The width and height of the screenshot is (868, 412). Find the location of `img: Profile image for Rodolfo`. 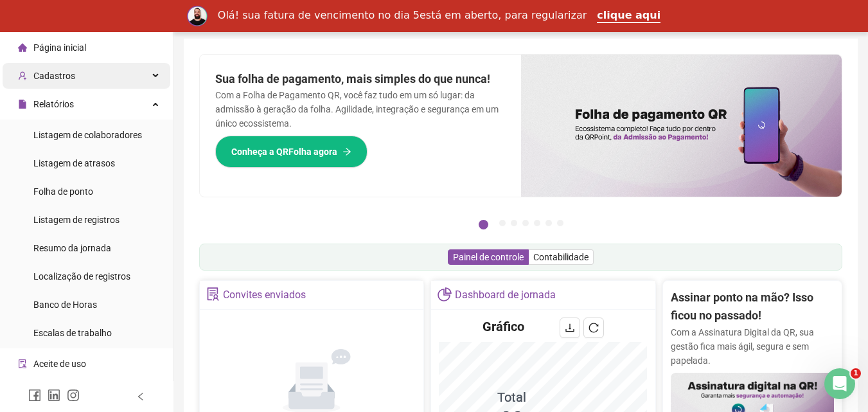

img: Profile image for Rodolfo is located at coordinates (198, 16).